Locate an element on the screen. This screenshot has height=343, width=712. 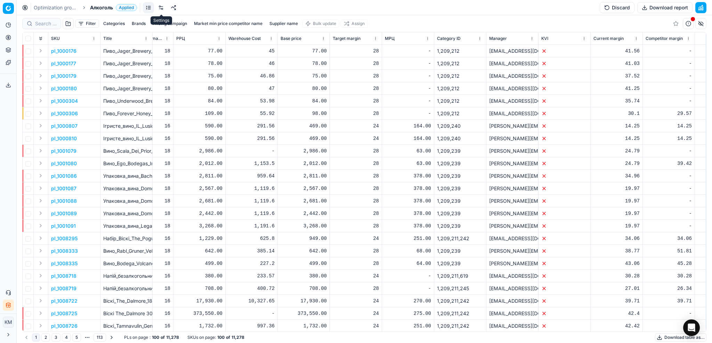
span: Competitor margin is located at coordinates (664, 39).